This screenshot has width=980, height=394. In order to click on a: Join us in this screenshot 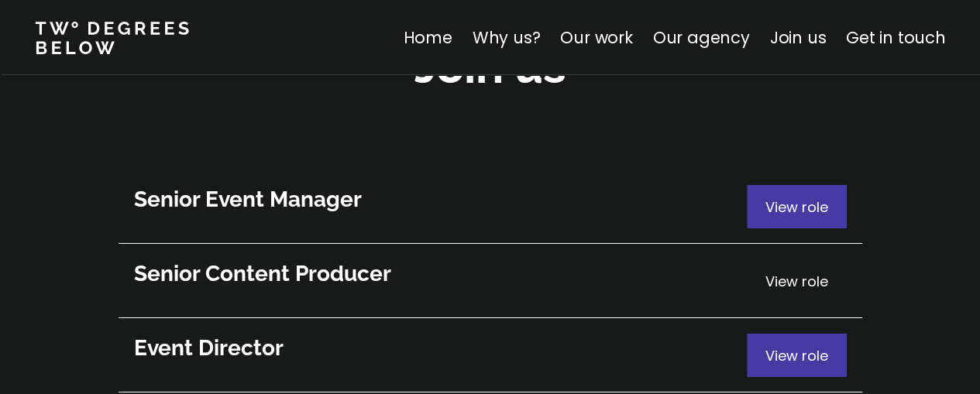, I will do `click(797, 37)`.